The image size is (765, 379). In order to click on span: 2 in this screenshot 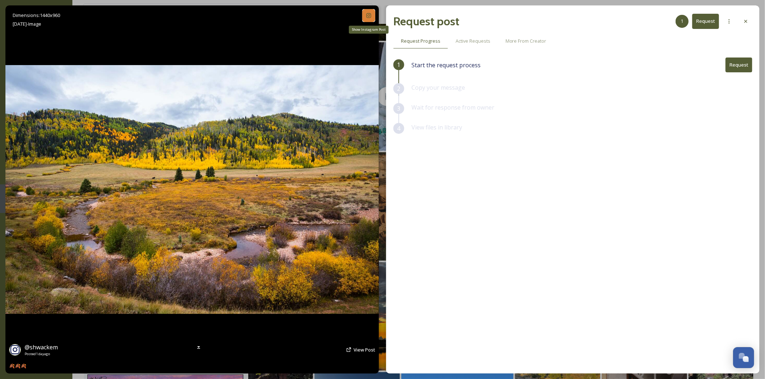, I will do `click(398, 89)`.